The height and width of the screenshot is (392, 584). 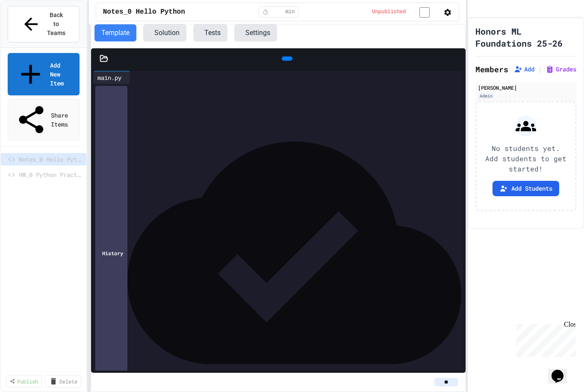 What do you see at coordinates (290, 12) in the screenshot?
I see `span: min` at bounding box center [290, 12].